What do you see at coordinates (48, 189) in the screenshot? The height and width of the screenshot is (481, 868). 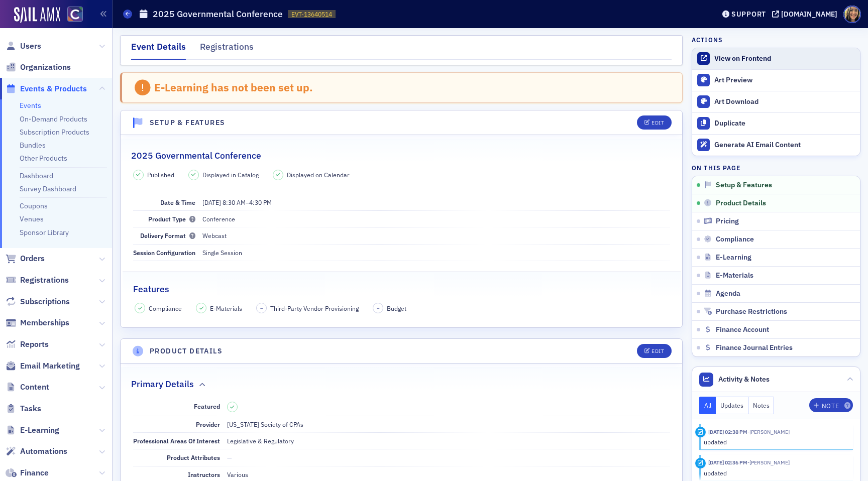 I see `a: Survey Dashboard` at bounding box center [48, 189].